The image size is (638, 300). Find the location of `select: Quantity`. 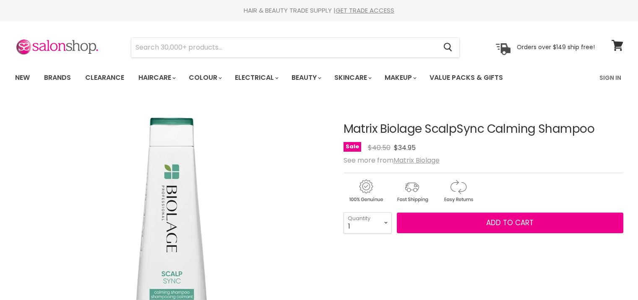

select: Quantity is located at coordinates (368, 222).